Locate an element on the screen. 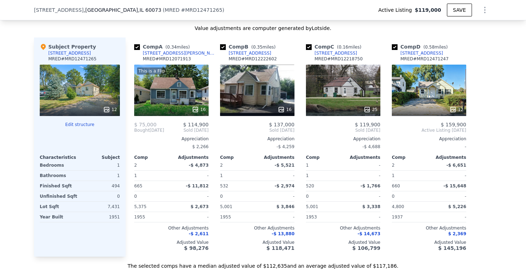 This screenshot has height=272, width=526. span: -$ 4,259 is located at coordinates (285, 147).